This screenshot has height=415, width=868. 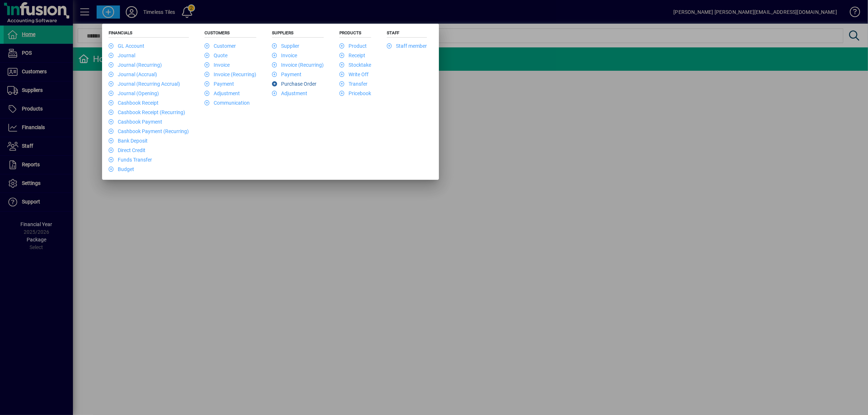 I want to click on a: Cashbook Payment, so click(x=135, y=122).